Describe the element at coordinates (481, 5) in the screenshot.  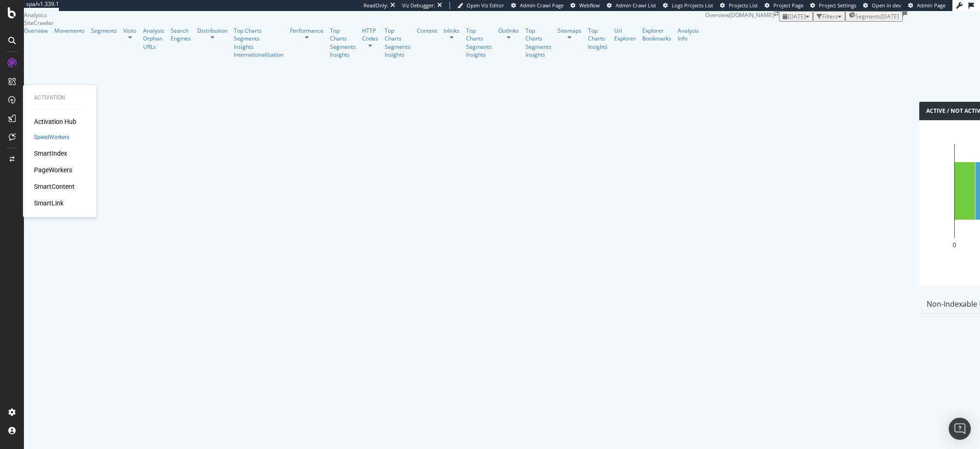
I see `a: Open Viz Editor` at that location.